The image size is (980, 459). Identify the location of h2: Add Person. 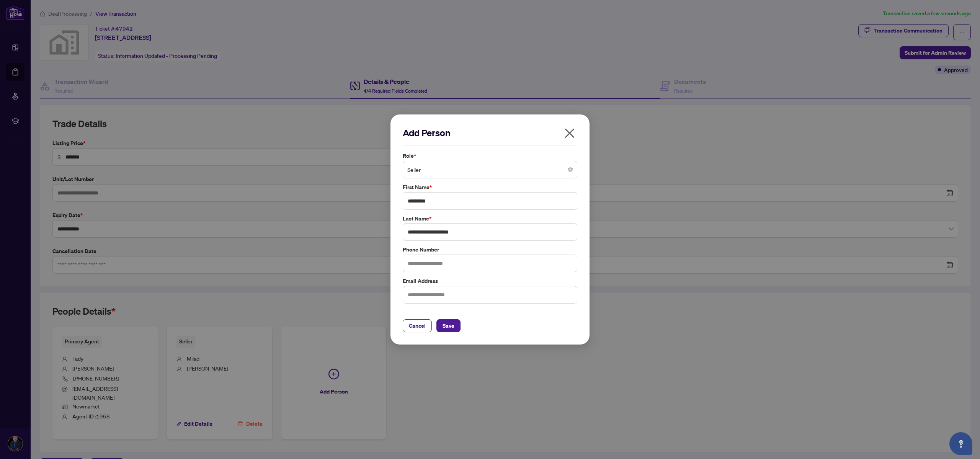
(490, 132).